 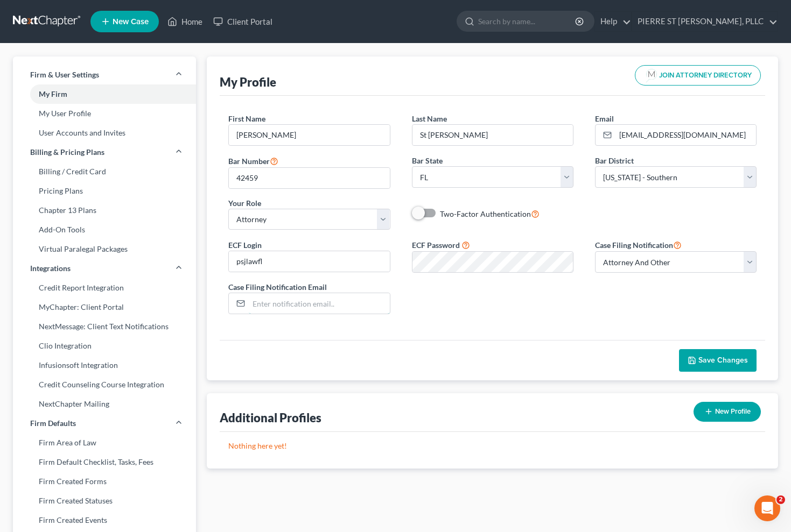 I want to click on a: My User Profile, so click(x=105, y=113).